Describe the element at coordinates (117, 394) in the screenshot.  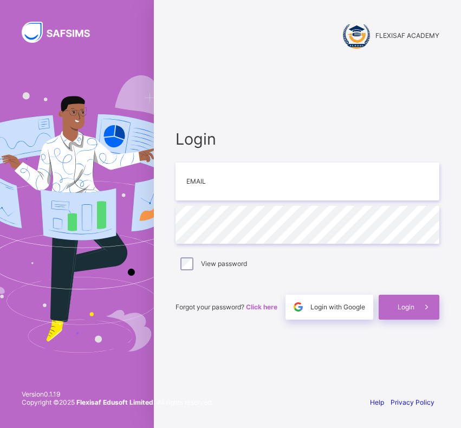
I see `span: Version 0.1.19` at that location.